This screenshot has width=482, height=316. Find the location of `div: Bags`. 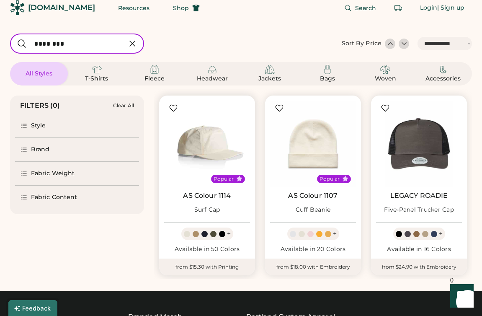

div: Bags is located at coordinates (328, 79).